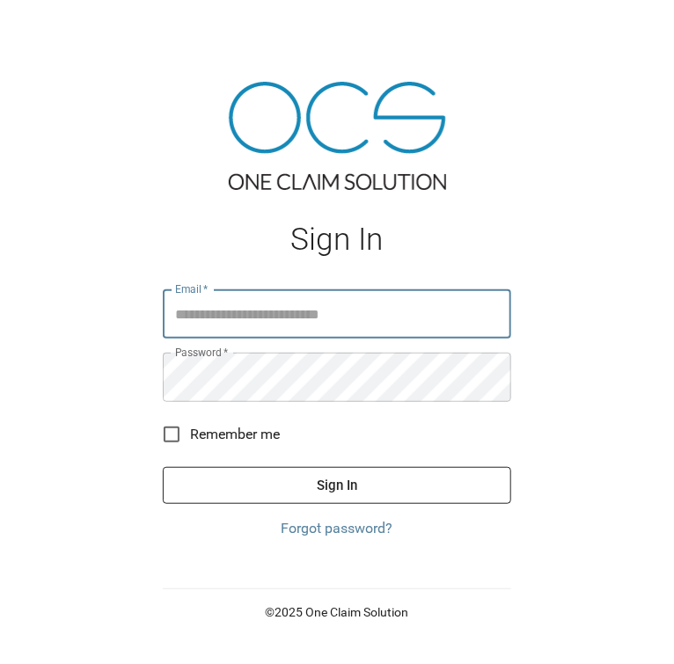 This screenshot has height=664, width=674. Describe the element at coordinates (56, 28) in the screenshot. I see `img: ocs-logo-white-transparent.png` at that location.